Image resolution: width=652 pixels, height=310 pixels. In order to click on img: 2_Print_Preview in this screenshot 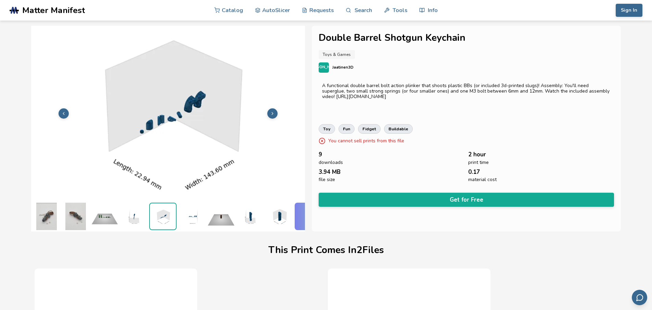, I will do `click(221, 216)`.